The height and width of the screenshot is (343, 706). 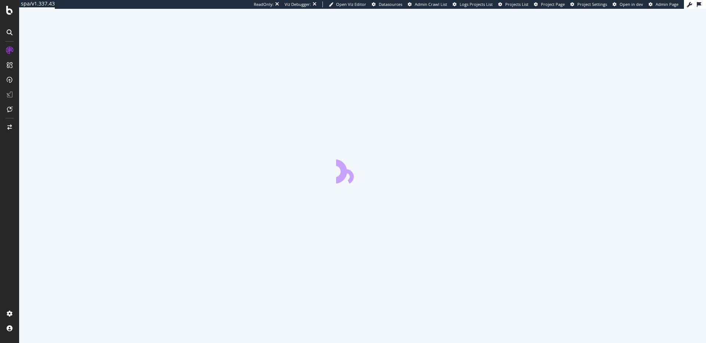 I want to click on a: Admin Crawl List, so click(x=427, y=4).